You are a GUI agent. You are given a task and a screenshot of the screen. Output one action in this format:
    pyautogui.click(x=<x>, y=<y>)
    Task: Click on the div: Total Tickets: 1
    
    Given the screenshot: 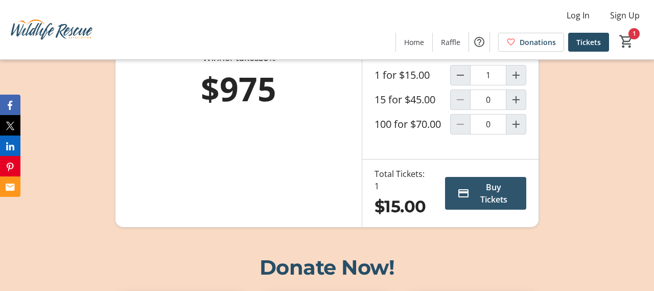 What is the action you would take?
    pyautogui.click(x=401, y=180)
    